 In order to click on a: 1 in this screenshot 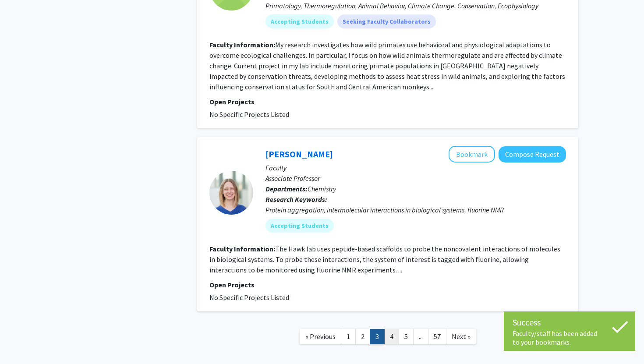, I will do `click(348, 336)`.